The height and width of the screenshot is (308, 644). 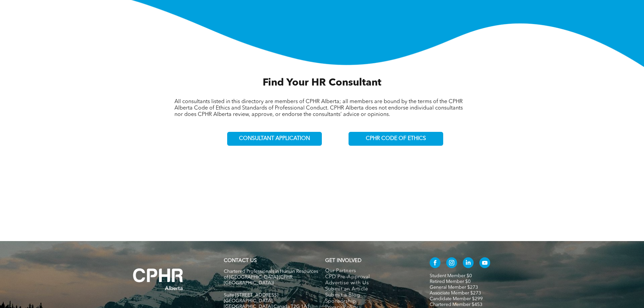 What do you see at coordinates (370, 289) in the screenshot?
I see `a: Submit an Article` at bounding box center [370, 289].